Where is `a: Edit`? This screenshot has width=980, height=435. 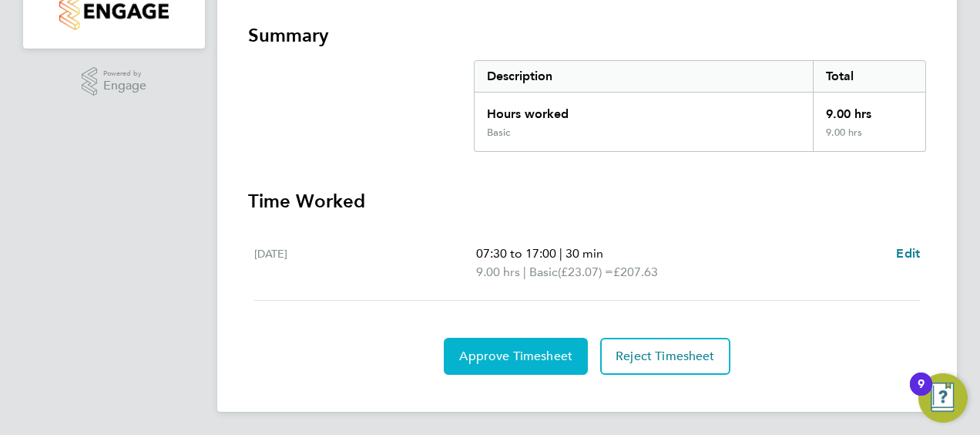 a: Edit is located at coordinates (908, 253).